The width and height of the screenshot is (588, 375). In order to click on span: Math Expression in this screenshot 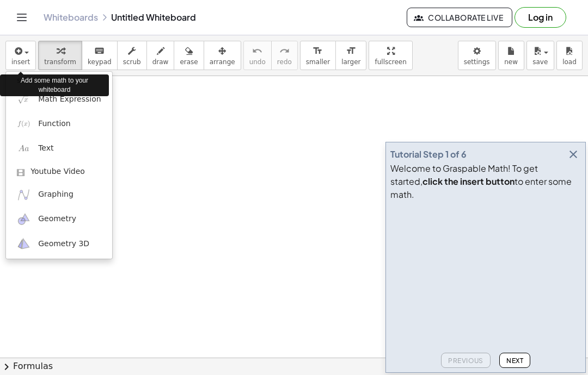, I will do `click(70, 99)`.